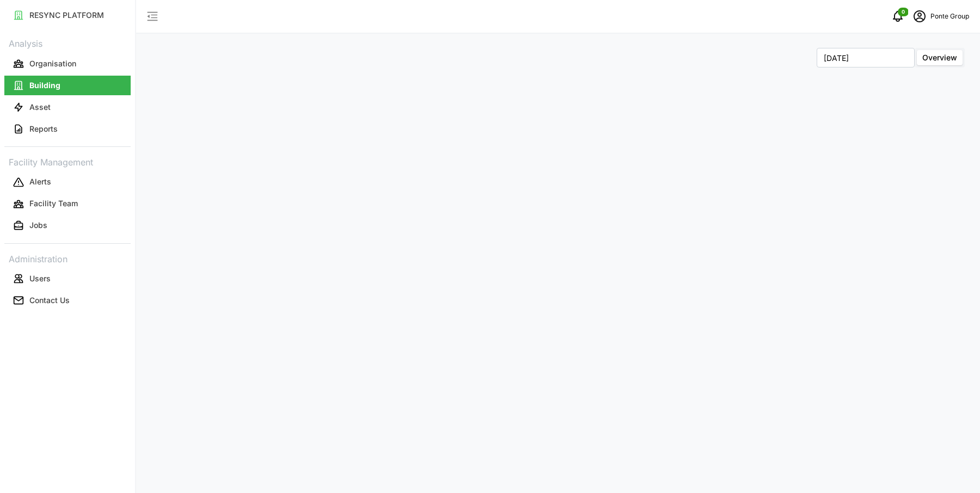 This screenshot has width=980, height=493. I want to click on button: schedule, so click(920, 16).